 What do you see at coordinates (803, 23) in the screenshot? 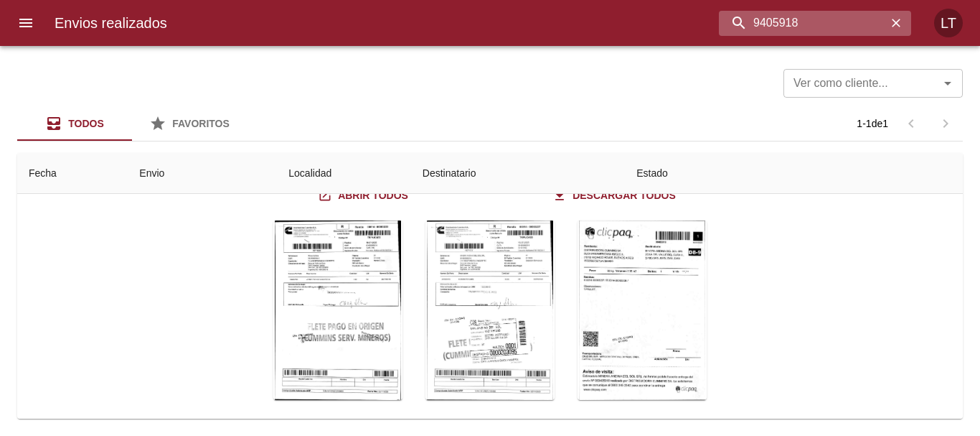
I see `input: buscar` at bounding box center [803, 23].